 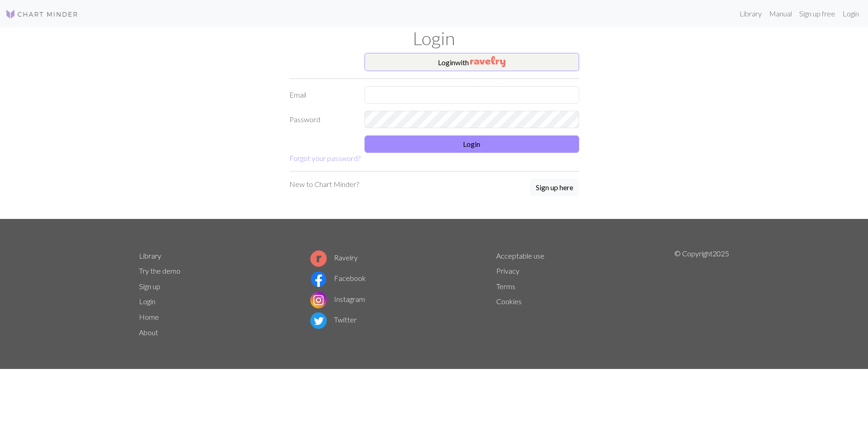 I want to click on a: Sign up, so click(x=149, y=286).